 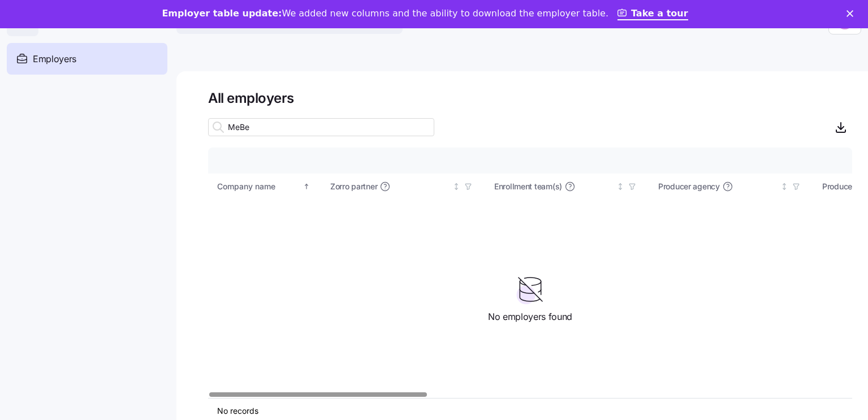 I want to click on span: Zorro partner, so click(x=354, y=186).